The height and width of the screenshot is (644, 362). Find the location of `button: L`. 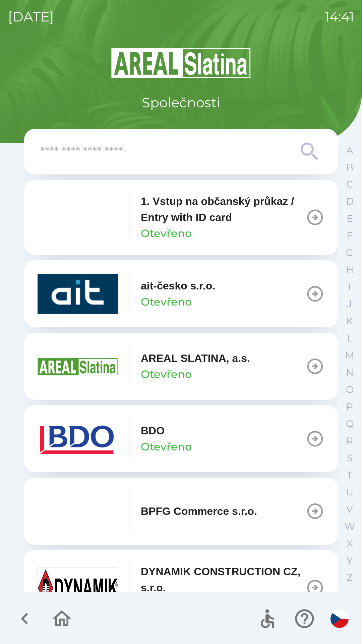

button: L is located at coordinates (350, 338).